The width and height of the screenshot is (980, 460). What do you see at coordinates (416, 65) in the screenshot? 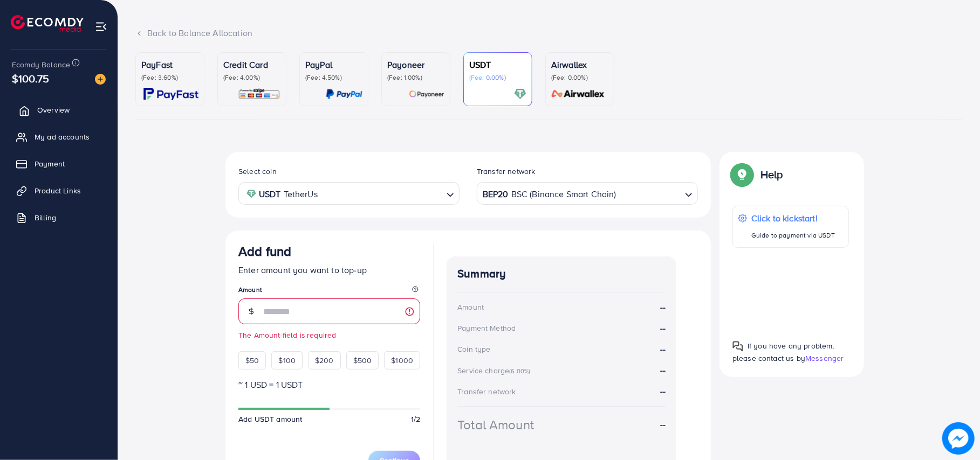
I see `p: Payoneer` at bounding box center [416, 65].